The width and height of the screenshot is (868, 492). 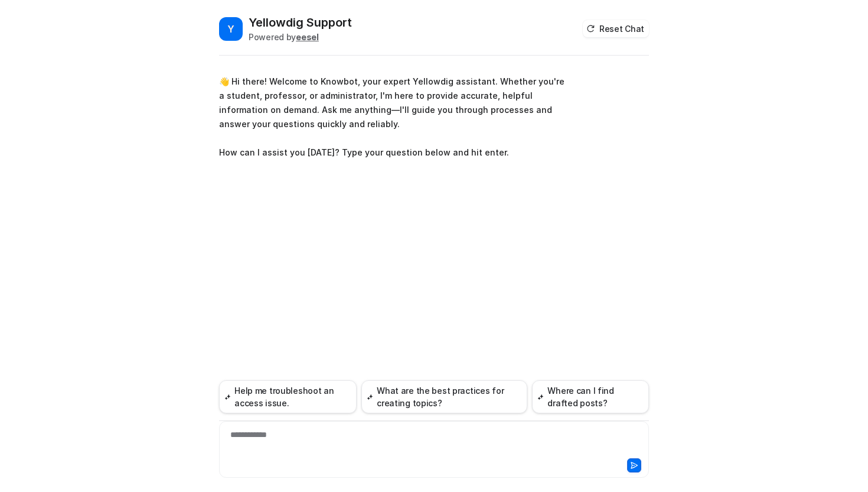 I want to click on b: eesel, so click(x=307, y=36).